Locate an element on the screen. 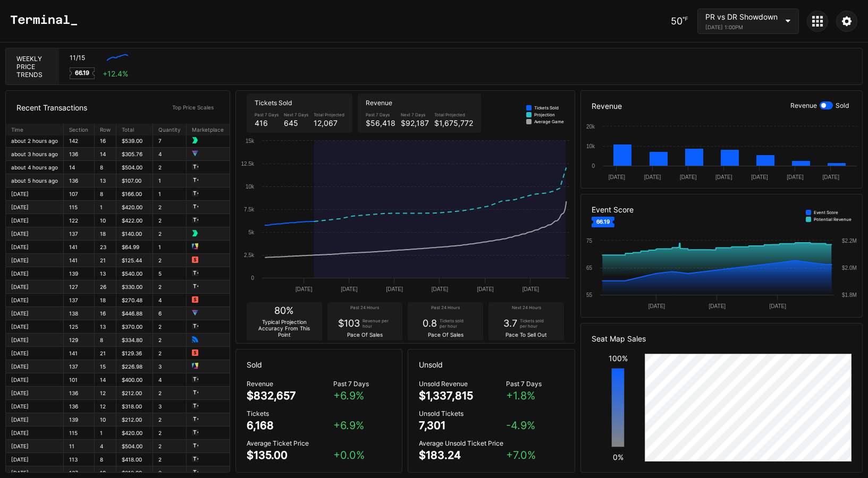 The width and height of the screenshot is (868, 478). div: Weekly Price Trends is located at coordinates (32, 66).